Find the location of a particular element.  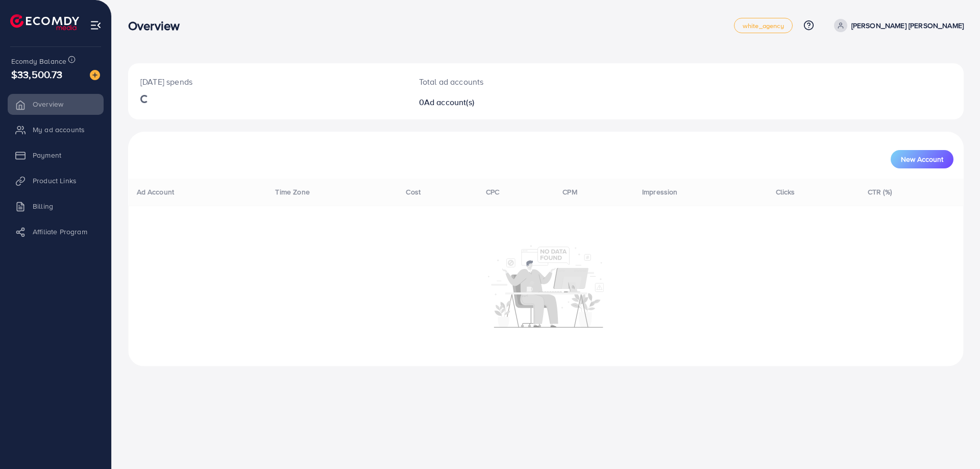

span: $33,500.73 is located at coordinates (37, 74).